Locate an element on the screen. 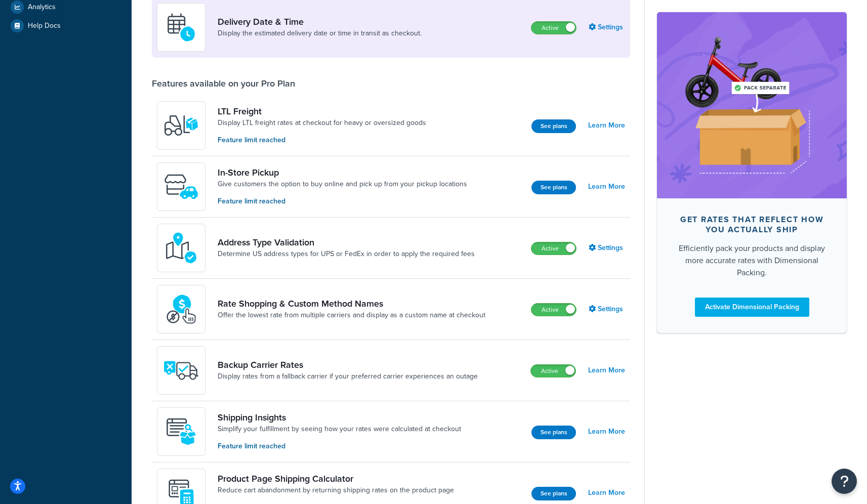  a: Display rates from a fallback carrier if your preferred carrier experiences an outage is located at coordinates (347, 377).